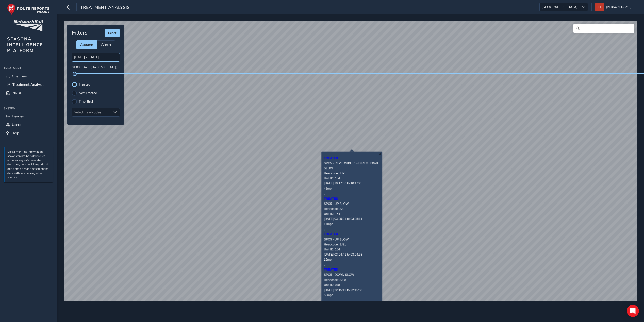 This screenshot has width=644, height=322. What do you see at coordinates (15, 133) in the screenshot?
I see `span: Help` at bounding box center [15, 133].